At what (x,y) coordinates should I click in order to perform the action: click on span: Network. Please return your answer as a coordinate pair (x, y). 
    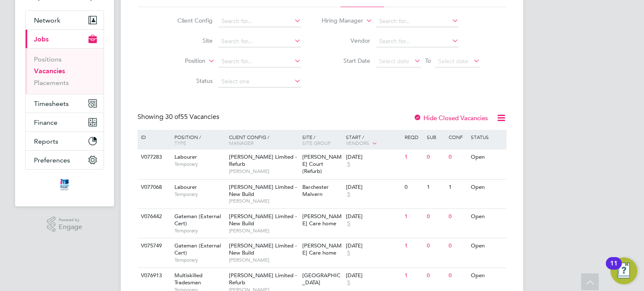
    Looking at the image, I should click on (47, 20).